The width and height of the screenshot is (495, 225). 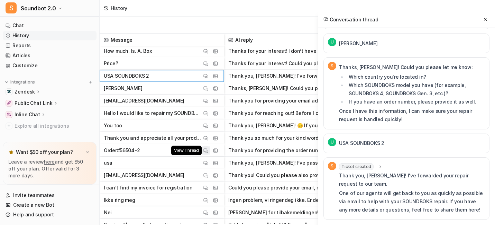 I want to click on p: usa, so click(x=108, y=163).